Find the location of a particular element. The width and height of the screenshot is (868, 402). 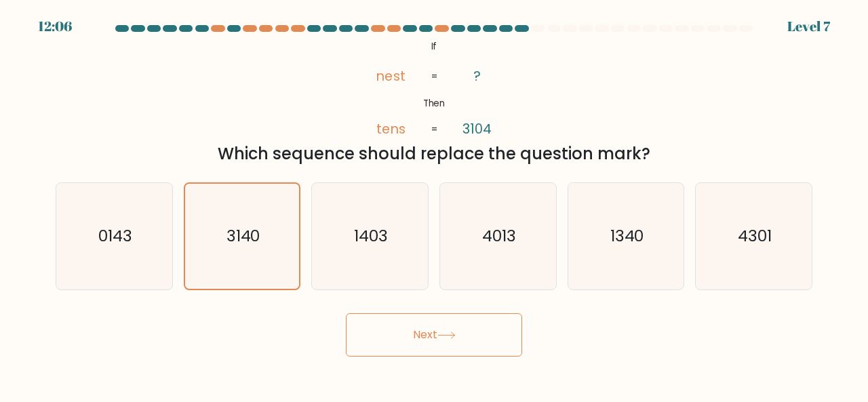

tspan: 3104 is located at coordinates (477, 129).